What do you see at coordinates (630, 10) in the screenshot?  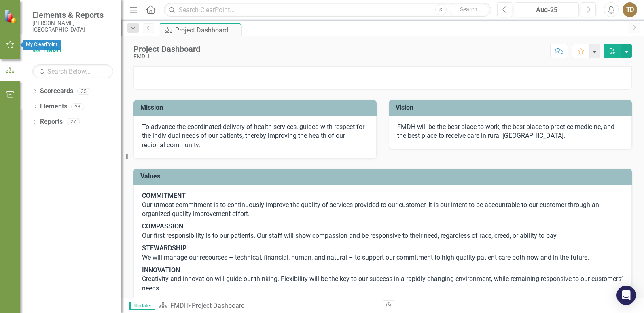 I see `div: TD` at bounding box center [630, 10].